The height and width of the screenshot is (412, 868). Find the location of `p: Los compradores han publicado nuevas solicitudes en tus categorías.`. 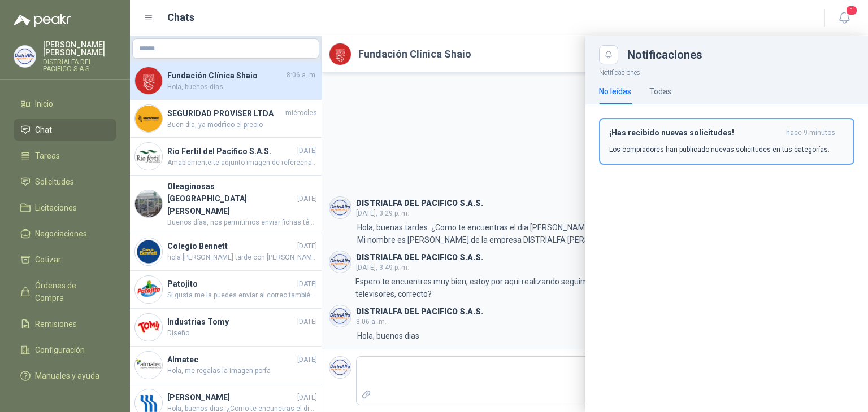

p: Los compradores han publicado nuevas solicitudes en tus categorías. is located at coordinates (720, 149).